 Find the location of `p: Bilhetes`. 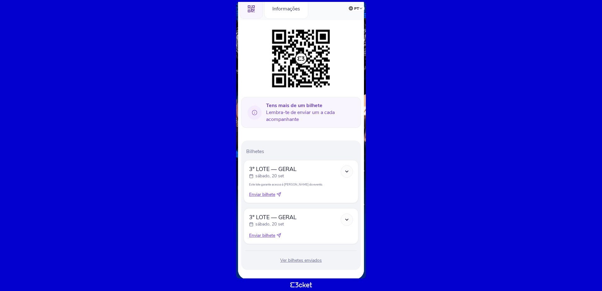

p: Bilhetes is located at coordinates (302, 152).